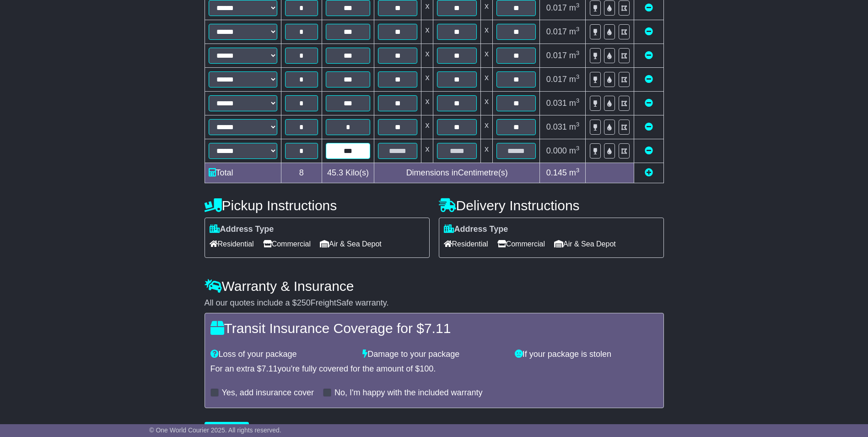 This screenshot has height=437, width=868. What do you see at coordinates (282, 354) in the screenshot?
I see `div: Loss of your package` at bounding box center [282, 354].